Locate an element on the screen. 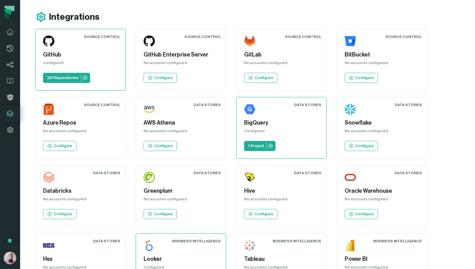  h5: Hex is located at coordinates (80, 259).